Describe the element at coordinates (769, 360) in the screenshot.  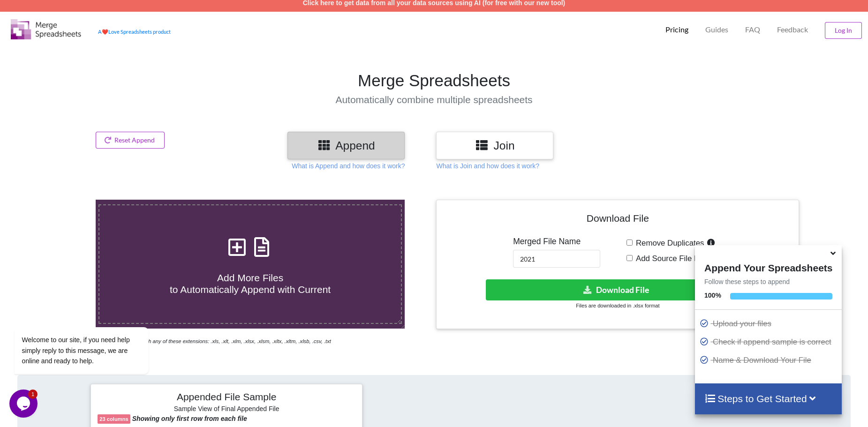
I see `p: Name & Download Your File` at that location.